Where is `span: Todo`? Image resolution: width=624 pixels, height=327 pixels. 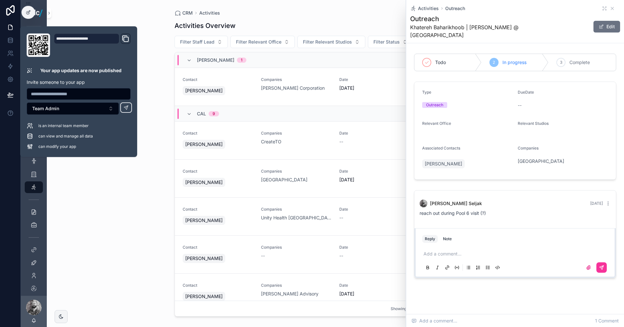
span: Todo is located at coordinates (440, 62).